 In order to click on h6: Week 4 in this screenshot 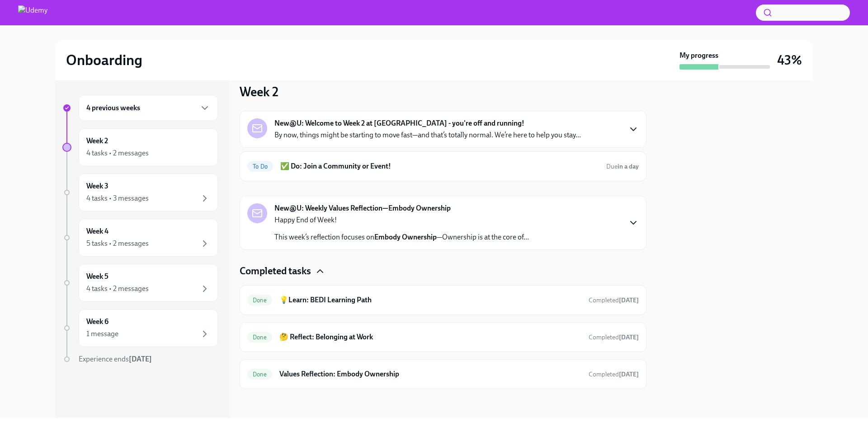, I will do `click(97, 231)`.